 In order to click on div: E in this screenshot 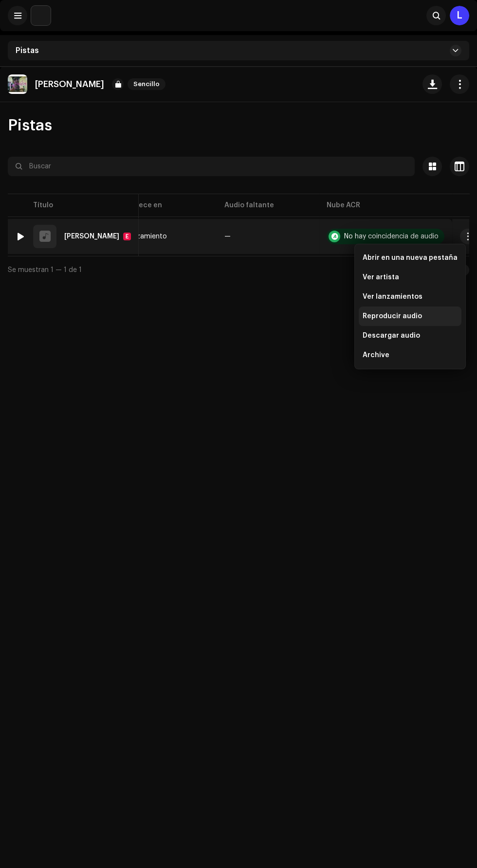, I will do `click(127, 236)`.